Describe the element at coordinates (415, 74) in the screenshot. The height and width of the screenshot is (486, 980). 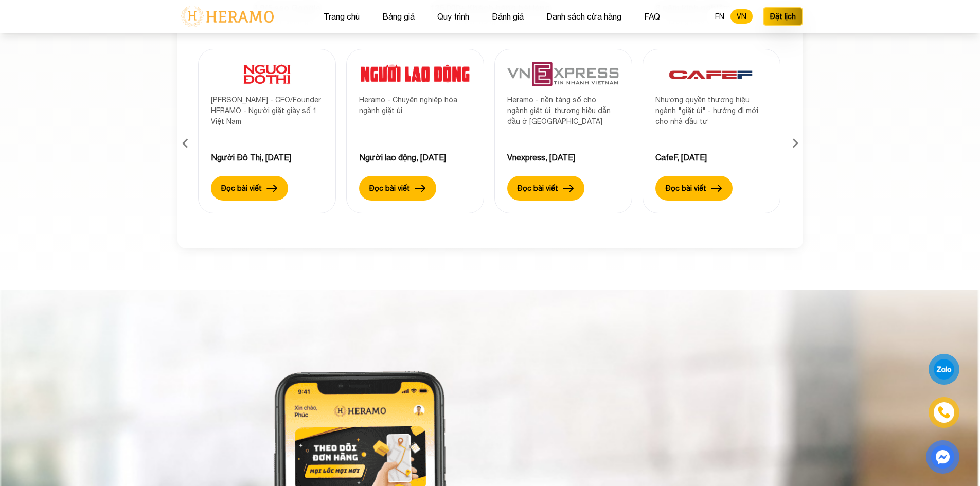
I see `img: 10.png` at that location.